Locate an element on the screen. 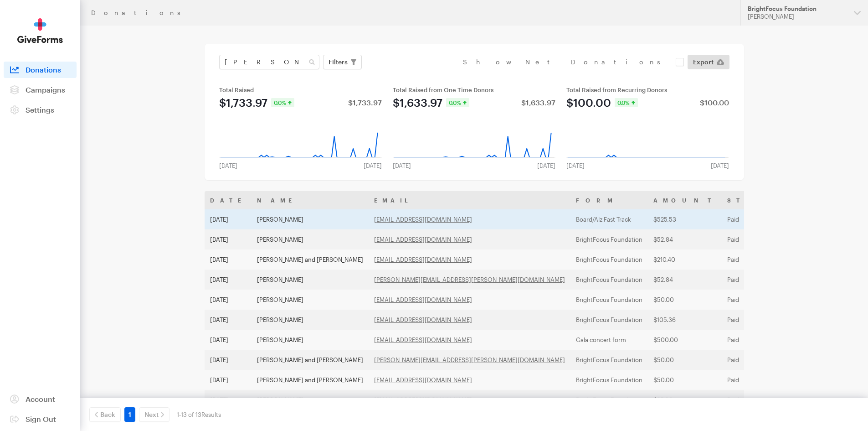 This screenshot has width=868, height=431. span: Donations is located at coordinates (43, 69).